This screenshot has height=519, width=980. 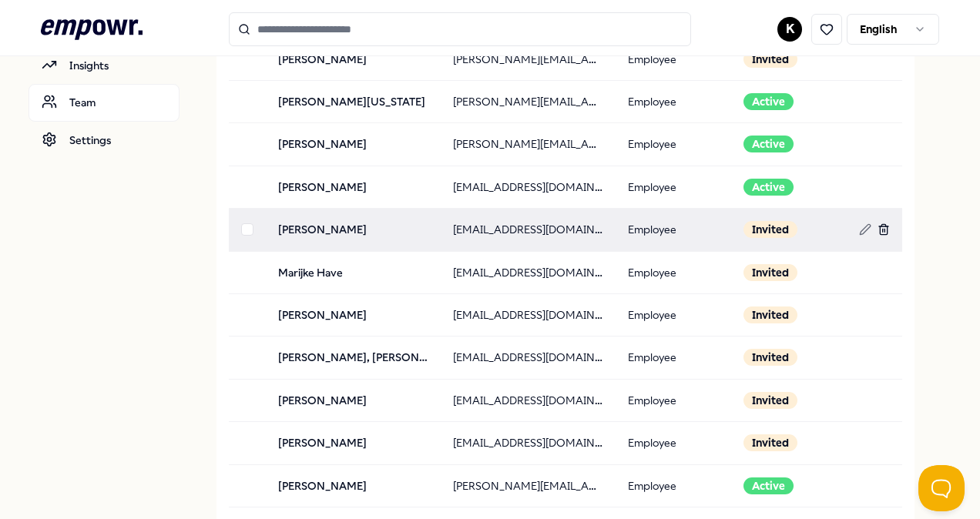 What do you see at coordinates (104, 65) in the screenshot?
I see `a: Insights` at bounding box center [104, 65].